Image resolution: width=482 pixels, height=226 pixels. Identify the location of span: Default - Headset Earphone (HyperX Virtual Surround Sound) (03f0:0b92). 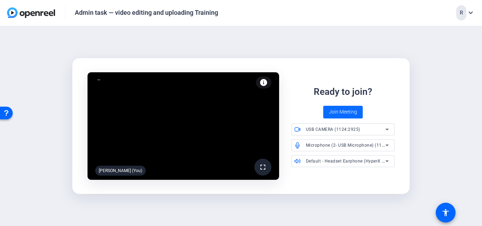
(382, 161).